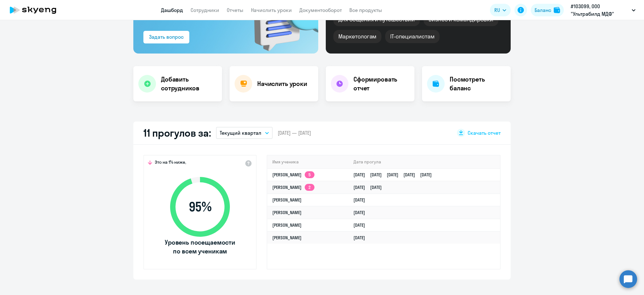 The image size is (644, 295). Describe the element at coordinates (365, 10) in the screenshot. I see `a: Все продукты` at that location.